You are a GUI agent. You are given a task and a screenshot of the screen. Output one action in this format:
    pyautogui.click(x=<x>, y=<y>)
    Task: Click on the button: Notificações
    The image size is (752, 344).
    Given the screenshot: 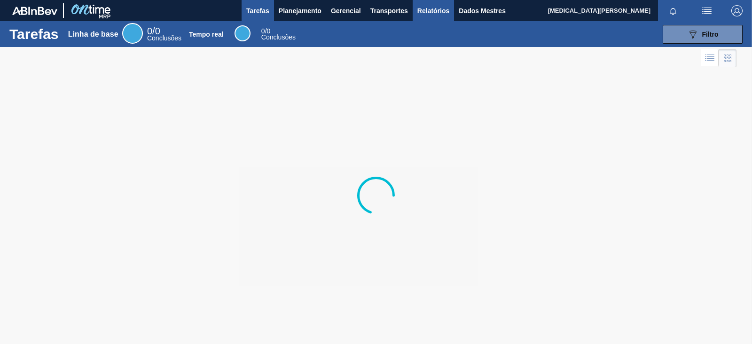 What is the action you would take?
    pyautogui.click(x=673, y=11)
    